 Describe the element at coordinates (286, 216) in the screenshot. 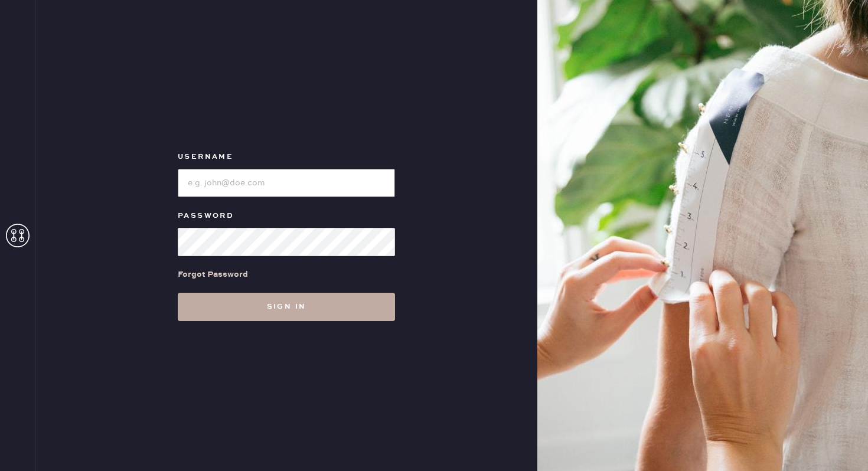

I see `label: Password` at that location.